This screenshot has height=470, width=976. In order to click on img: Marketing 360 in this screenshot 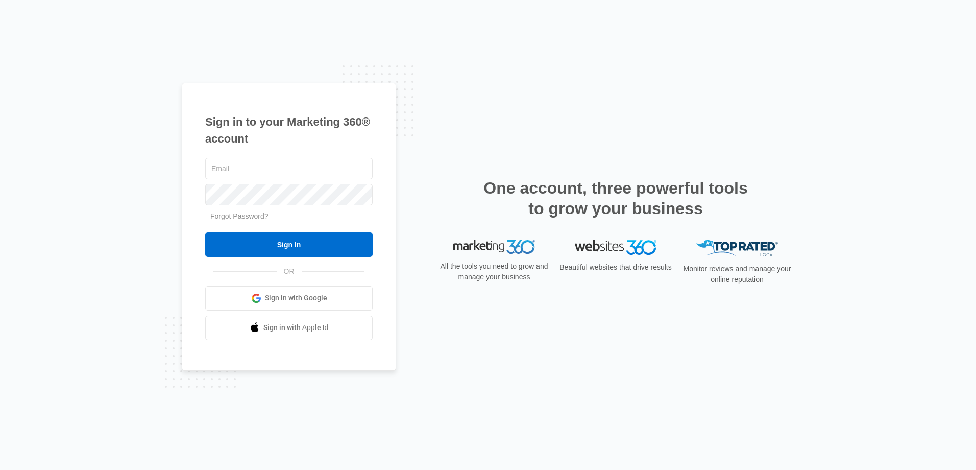, I will do `click(494, 247)`.